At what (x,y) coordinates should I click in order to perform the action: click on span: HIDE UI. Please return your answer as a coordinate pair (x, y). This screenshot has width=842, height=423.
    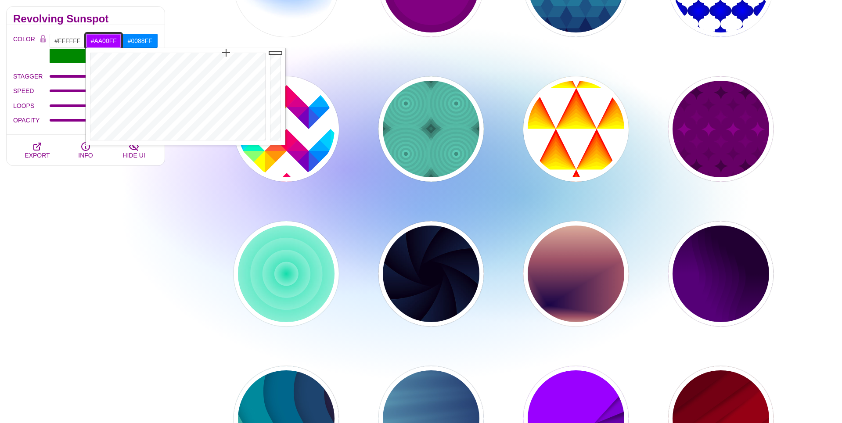
    Looking at the image, I should click on (134, 155).